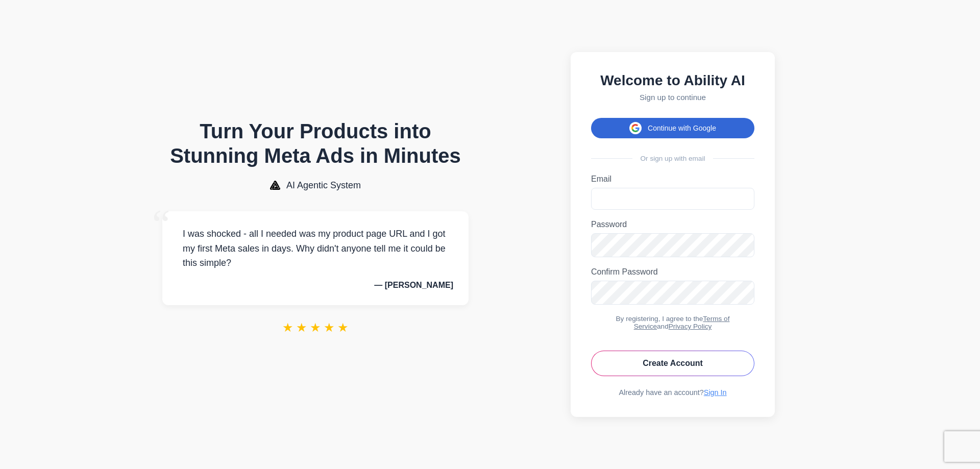 This screenshot has width=980, height=469. What do you see at coordinates (673, 128) in the screenshot?
I see `button: Continue with Google` at bounding box center [673, 128].